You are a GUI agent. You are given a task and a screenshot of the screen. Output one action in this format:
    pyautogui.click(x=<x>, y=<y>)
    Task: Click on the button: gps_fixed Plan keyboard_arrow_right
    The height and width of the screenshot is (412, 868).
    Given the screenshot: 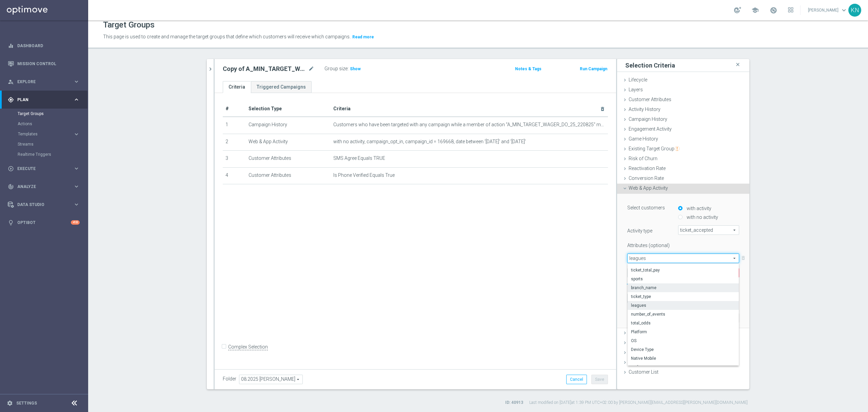 What is the action you would take?
    pyautogui.click(x=44, y=100)
    